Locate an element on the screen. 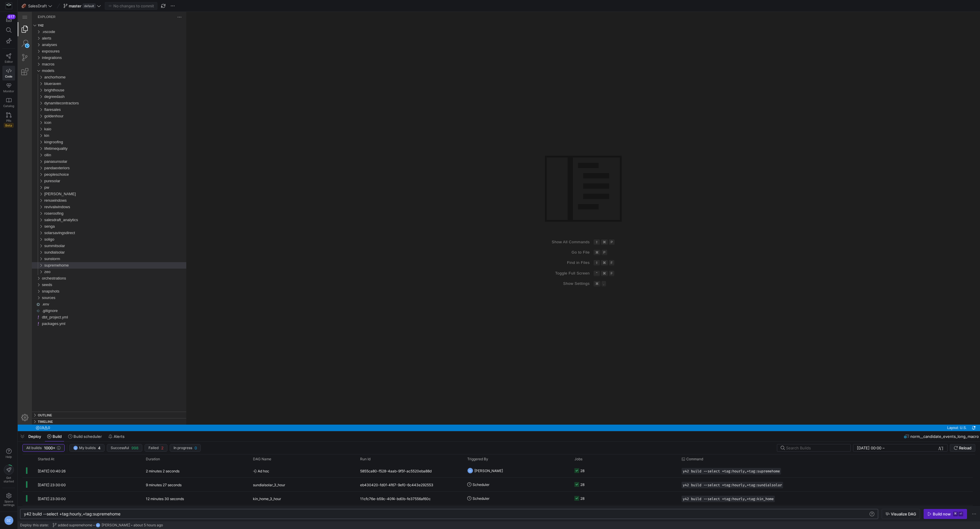 Image resolution: width=980 pixels, height=529 pixels. button: Build is located at coordinates (54, 437).